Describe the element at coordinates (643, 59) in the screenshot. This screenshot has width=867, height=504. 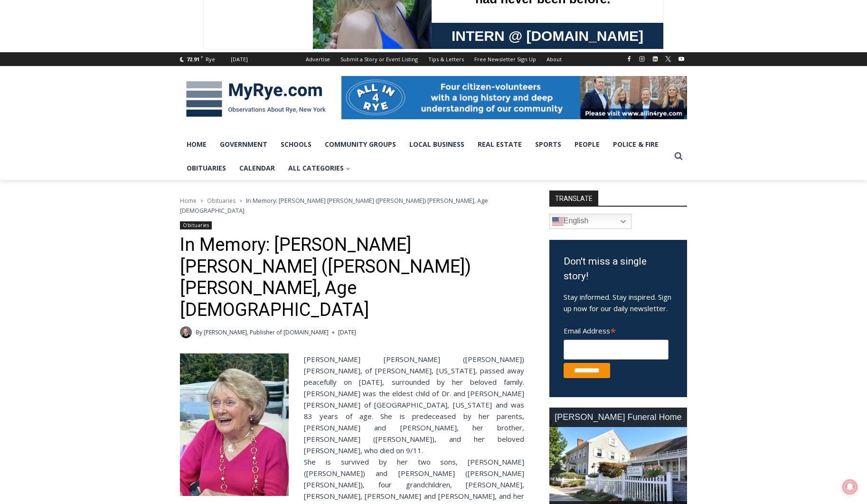
I see `a: Instagram` at that location.